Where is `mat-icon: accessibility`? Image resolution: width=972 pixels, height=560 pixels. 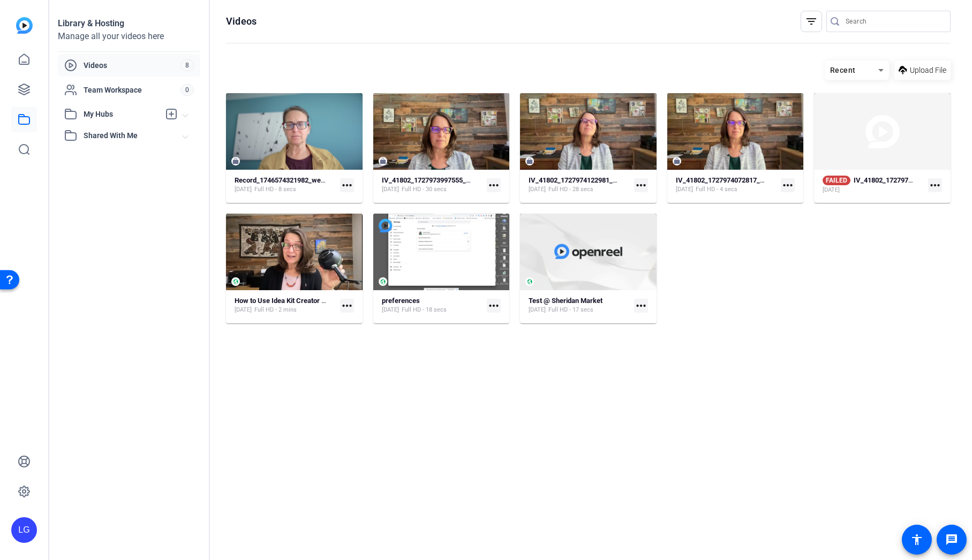
mat-icon: accessibility is located at coordinates (917, 540).